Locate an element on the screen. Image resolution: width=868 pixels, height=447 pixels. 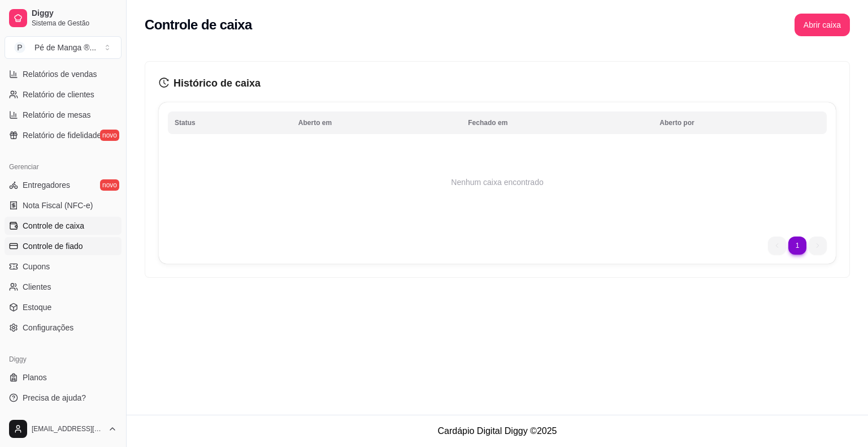
a: Controle de caixa is located at coordinates (63, 226).